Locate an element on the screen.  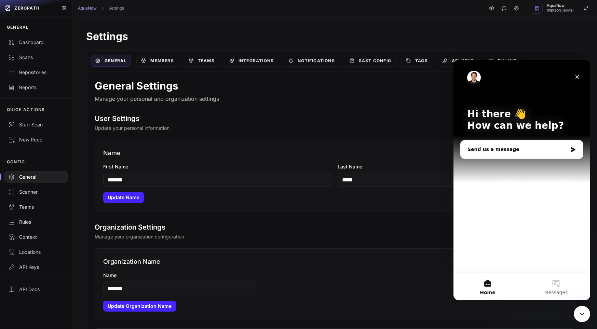
div: General is located at coordinates (36, 177).